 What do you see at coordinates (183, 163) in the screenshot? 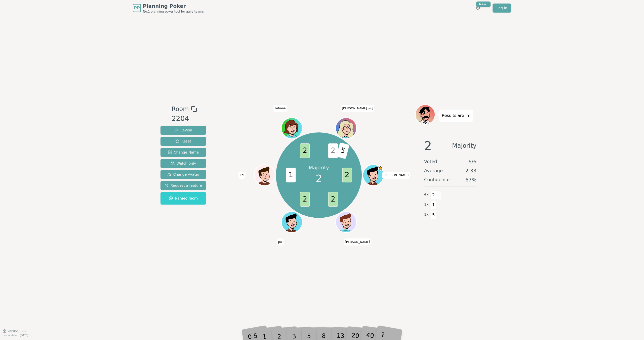
I see `button: Watch only` at bounding box center [183, 163].